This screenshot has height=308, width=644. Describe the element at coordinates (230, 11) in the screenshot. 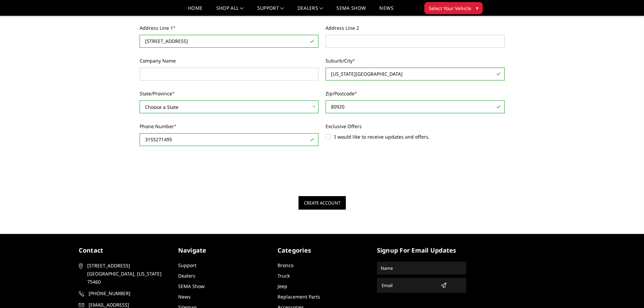

I see `a: shop all` at that location.